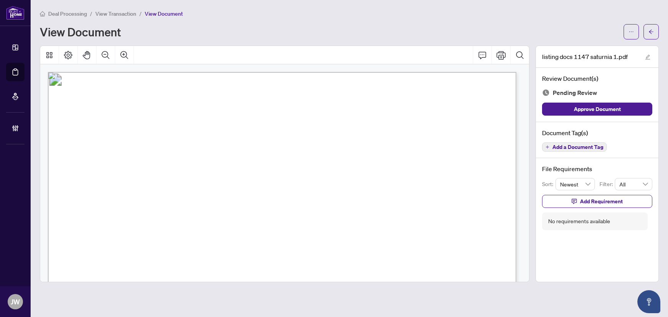 Image resolution: width=668 pixels, height=317 pixels. I want to click on img: Document Status, so click(546, 93).